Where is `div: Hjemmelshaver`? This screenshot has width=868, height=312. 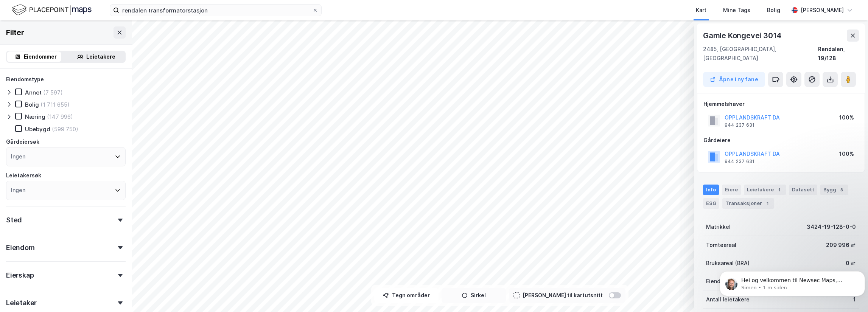
div: Hjemmelshaver is located at coordinates (781, 104).